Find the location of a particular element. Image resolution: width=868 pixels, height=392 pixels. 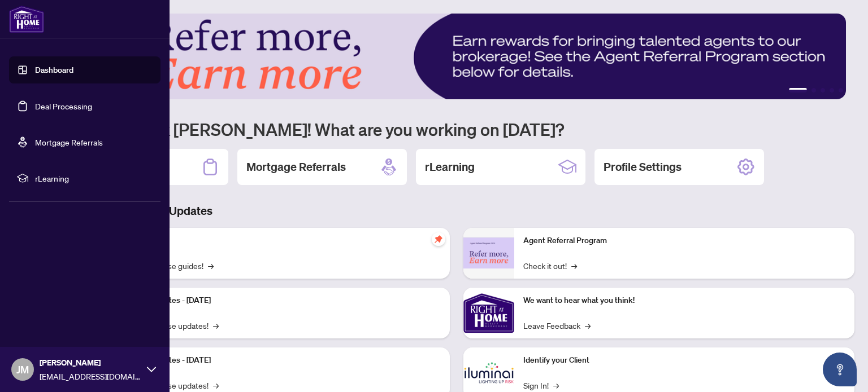

p: Agent Referral Program is located at coordinates (684, 241).